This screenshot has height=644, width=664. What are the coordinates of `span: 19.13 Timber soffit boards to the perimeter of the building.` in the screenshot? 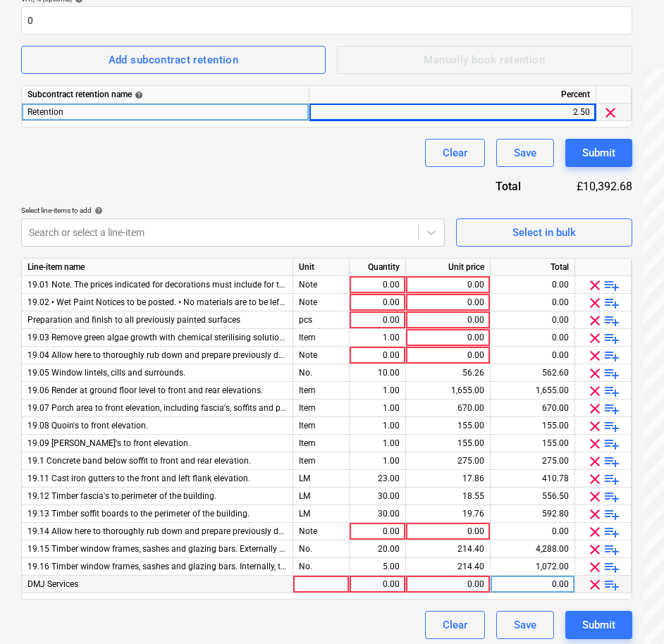 It's located at (138, 513).